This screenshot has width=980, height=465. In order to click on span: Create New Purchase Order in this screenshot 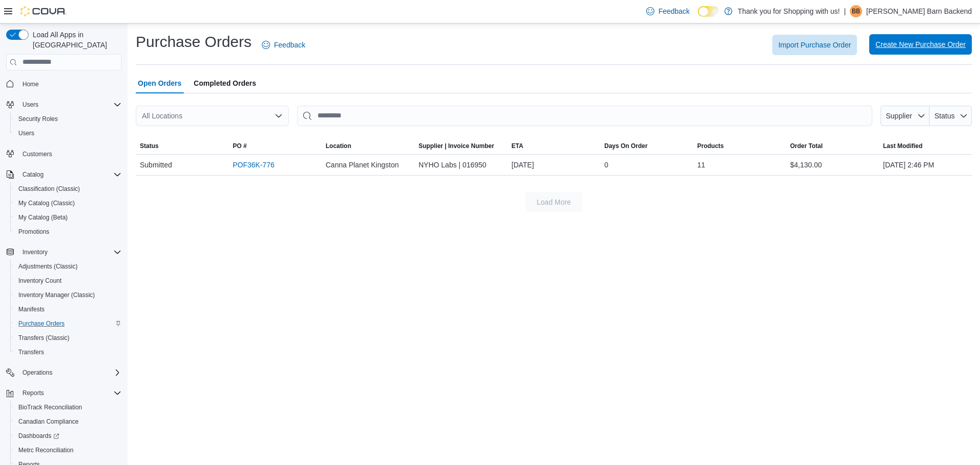, I will do `click(921, 45)`.